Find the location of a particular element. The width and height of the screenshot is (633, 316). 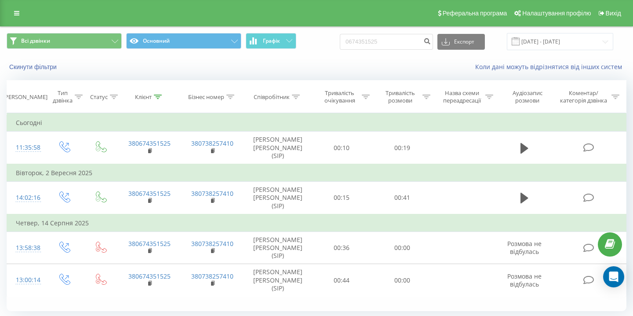

td: 00:44 is located at coordinates (342, 280).